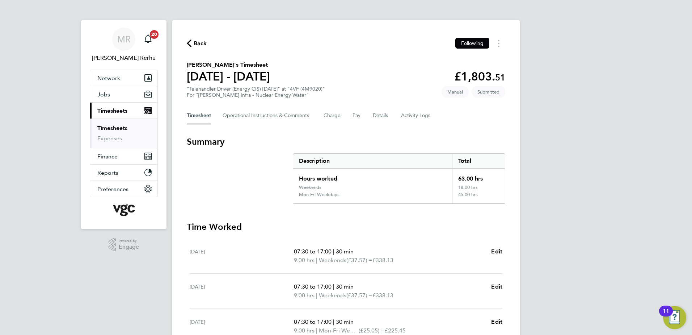  I want to click on span: Mon-Fri Weekdays, so click(339, 330).